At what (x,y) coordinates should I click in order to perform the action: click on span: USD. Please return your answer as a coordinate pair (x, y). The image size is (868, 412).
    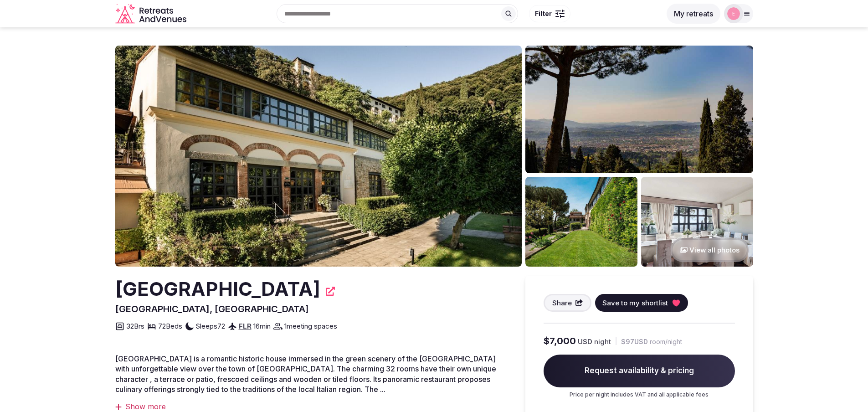
    Looking at the image, I should click on (586, 342).